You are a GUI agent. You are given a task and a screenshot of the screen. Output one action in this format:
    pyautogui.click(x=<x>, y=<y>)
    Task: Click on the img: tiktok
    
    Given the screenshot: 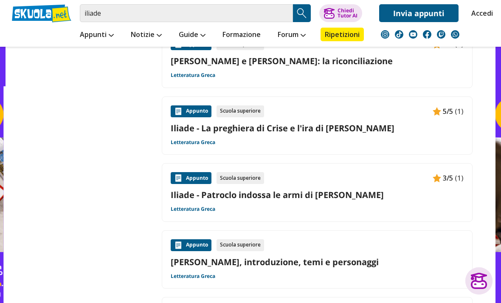 What is the action you would take?
    pyautogui.click(x=399, y=34)
    